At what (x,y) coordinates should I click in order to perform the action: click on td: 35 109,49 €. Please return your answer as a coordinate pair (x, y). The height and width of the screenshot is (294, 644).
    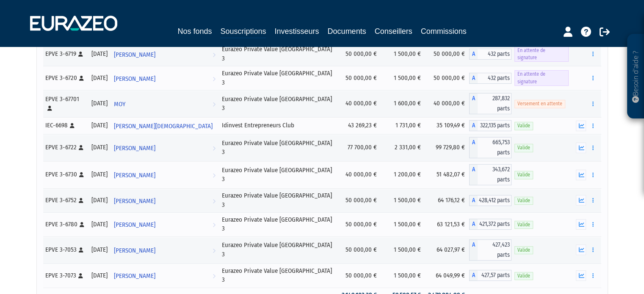
    Looking at the image, I should click on (447, 126).